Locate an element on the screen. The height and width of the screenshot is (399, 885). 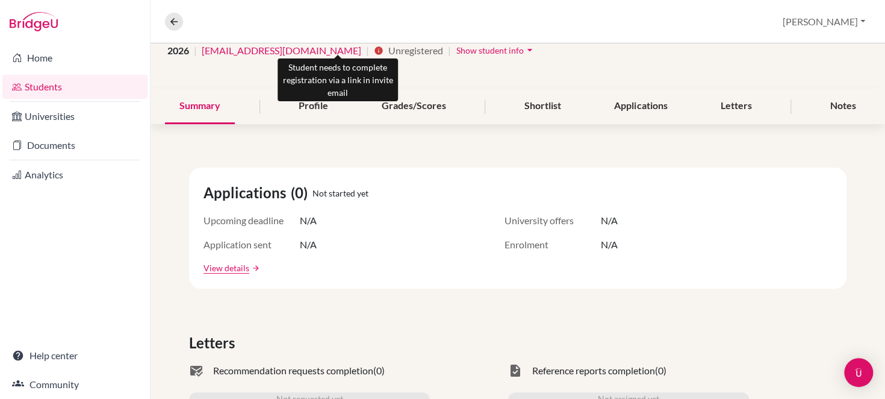
a: Home is located at coordinates (75, 58).